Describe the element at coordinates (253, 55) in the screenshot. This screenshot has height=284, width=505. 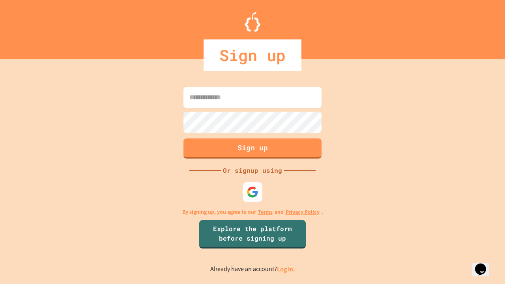
I see `div: Sign up` at that location.